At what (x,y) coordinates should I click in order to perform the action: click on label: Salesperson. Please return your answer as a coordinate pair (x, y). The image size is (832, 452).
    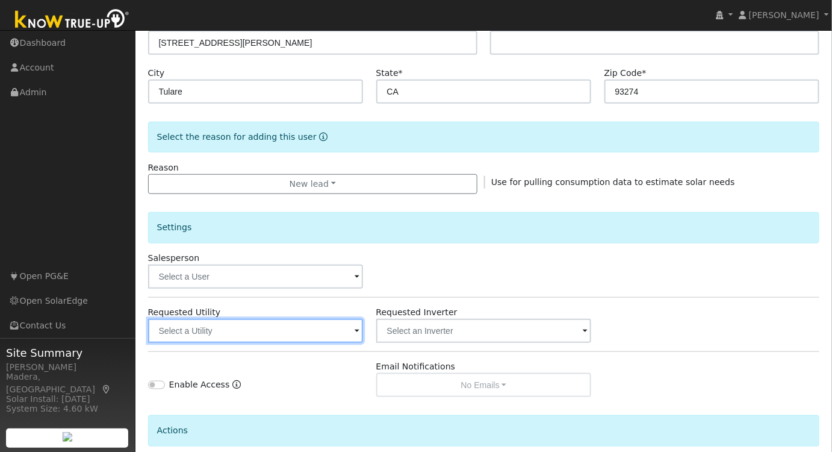
    Looking at the image, I should click on (174, 258).